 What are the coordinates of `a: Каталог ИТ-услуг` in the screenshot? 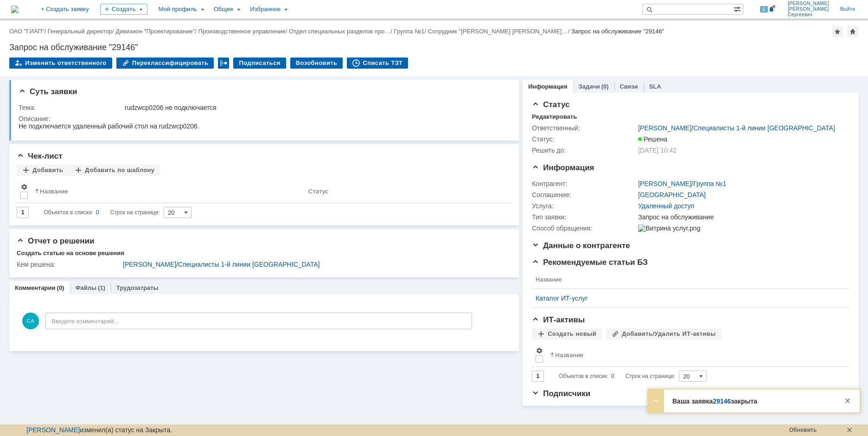 It's located at (687, 298).